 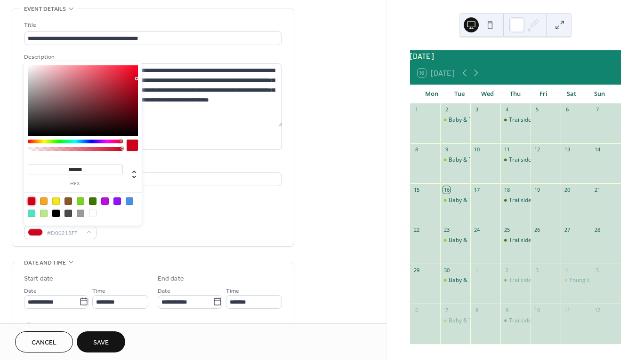 I want to click on div: #8B572A, so click(x=68, y=202).